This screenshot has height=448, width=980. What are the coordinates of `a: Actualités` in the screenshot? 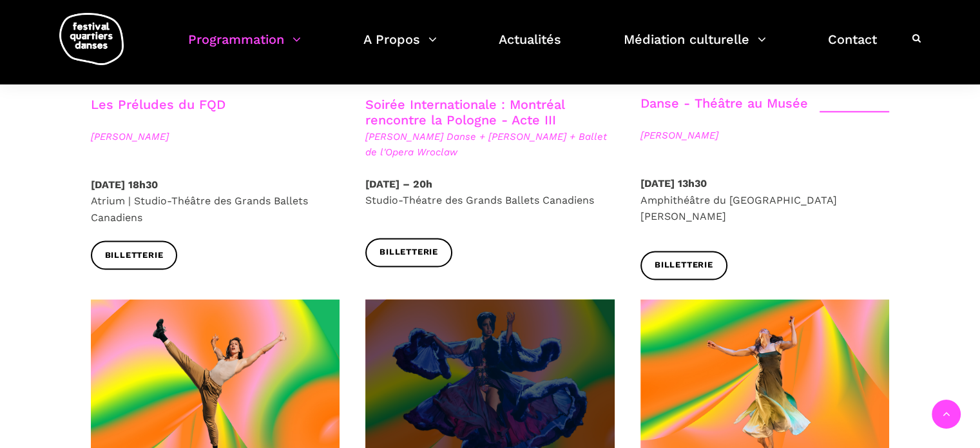 It's located at (530, 47).